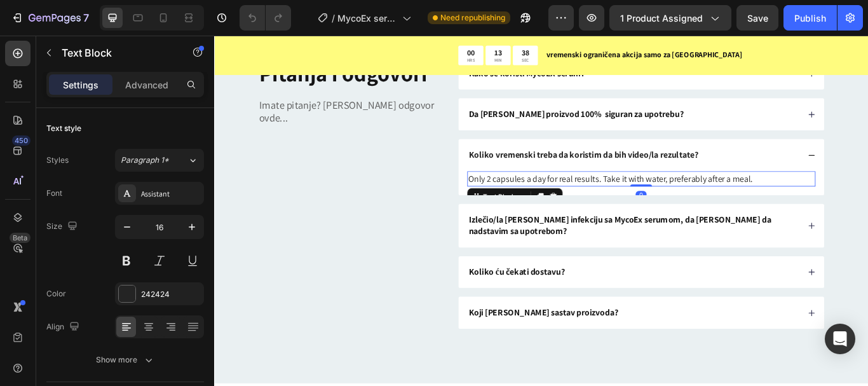 This screenshot has width=868, height=386. Describe the element at coordinates (330, 29) in the screenshot. I see `p: MIN` at that location.